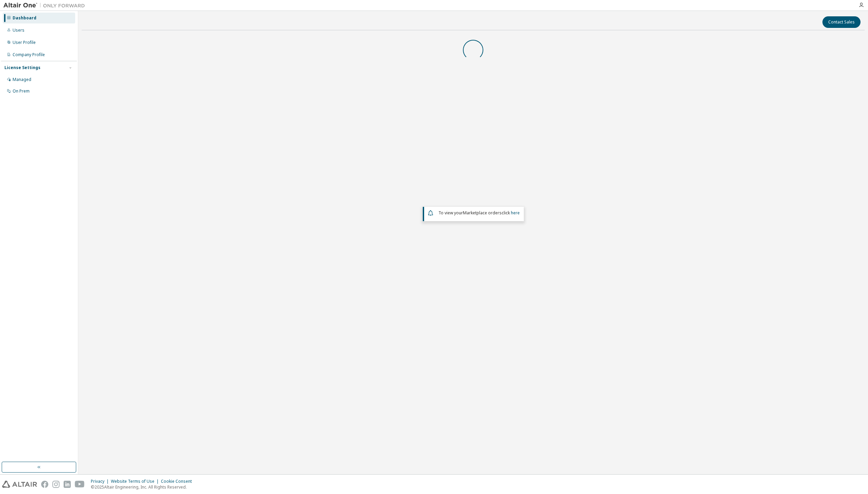 Image resolution: width=868 pixels, height=494 pixels. Describe the element at coordinates (18, 30) in the screenshot. I see `div: Users` at that location.